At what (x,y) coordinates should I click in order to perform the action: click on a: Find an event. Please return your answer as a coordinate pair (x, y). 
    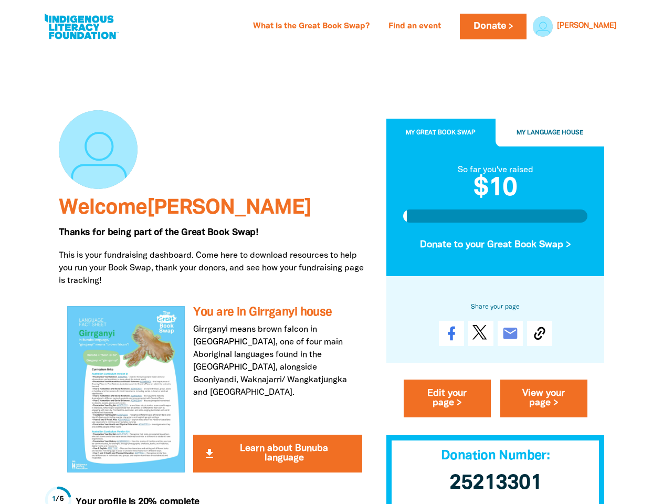
    Looking at the image, I should click on (414, 27).